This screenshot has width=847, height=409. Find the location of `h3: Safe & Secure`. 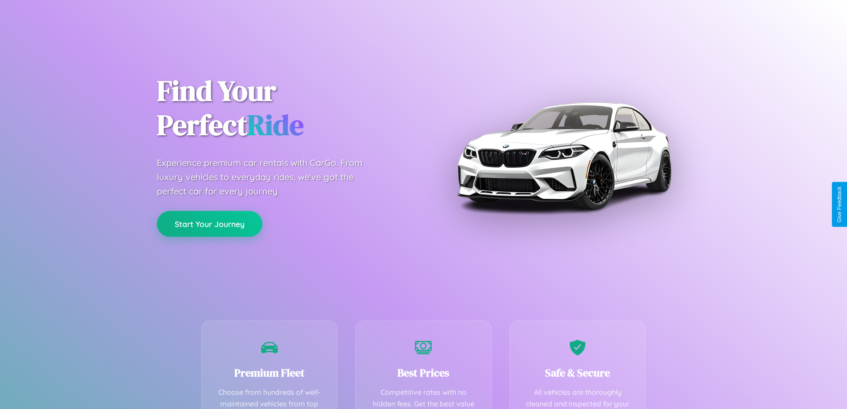

h3: Safe & Secure is located at coordinates (578, 372).